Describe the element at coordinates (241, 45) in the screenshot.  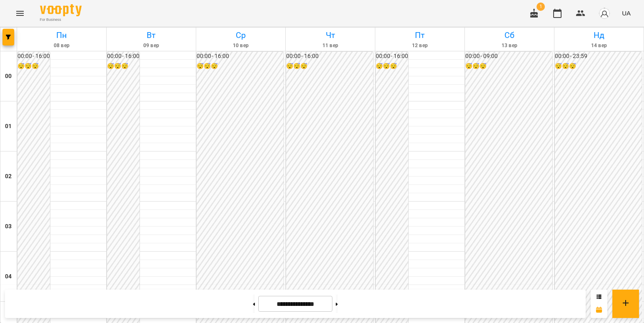
I see `h6: 10 вер` at that location.